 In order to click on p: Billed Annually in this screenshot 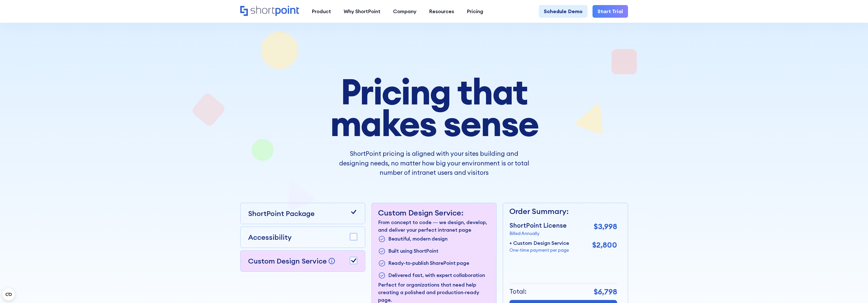, I will do `click(538, 234)`.